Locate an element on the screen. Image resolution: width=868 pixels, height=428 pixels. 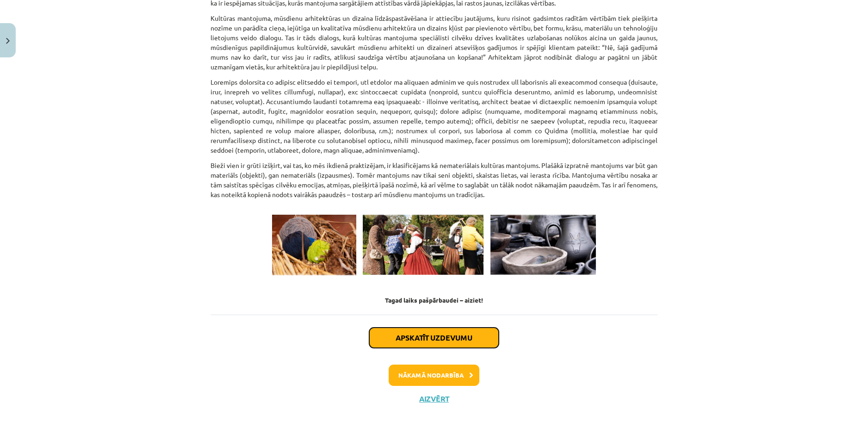
strong: Tagad laiks pašpārbaudei – aiziet! is located at coordinates (434, 300).